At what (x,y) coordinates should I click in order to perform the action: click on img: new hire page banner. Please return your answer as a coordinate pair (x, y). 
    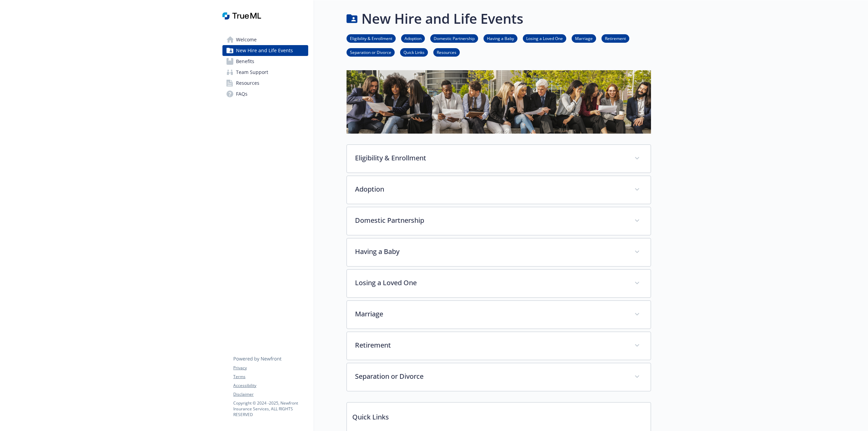
    Looking at the image, I should click on (499, 102).